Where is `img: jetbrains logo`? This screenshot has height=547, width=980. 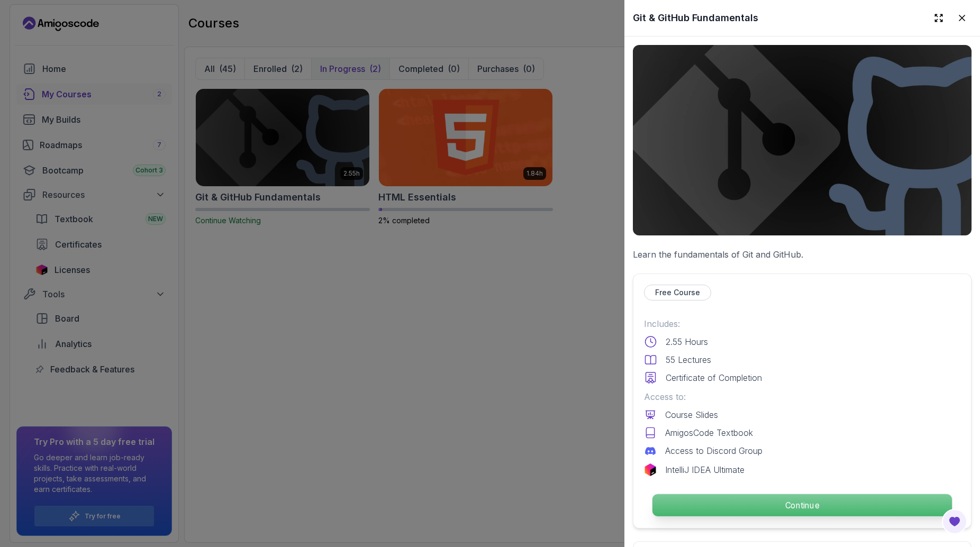 img: jetbrains logo is located at coordinates (651, 470).